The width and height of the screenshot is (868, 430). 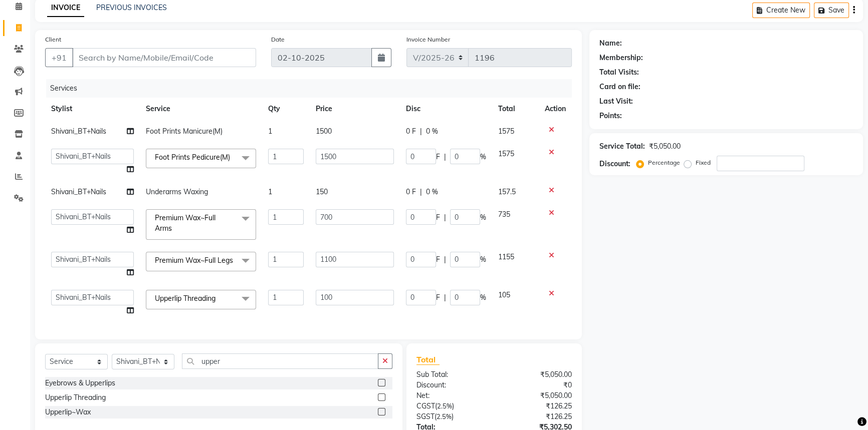 What do you see at coordinates (355, 109) in the screenshot?
I see `th: Price` at bounding box center [355, 109].